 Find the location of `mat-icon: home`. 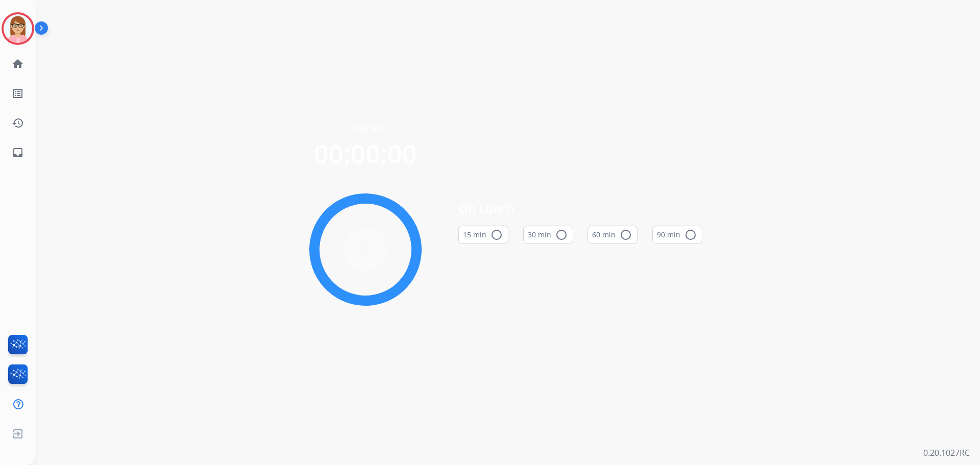

mat-icon: home is located at coordinates (18, 64).